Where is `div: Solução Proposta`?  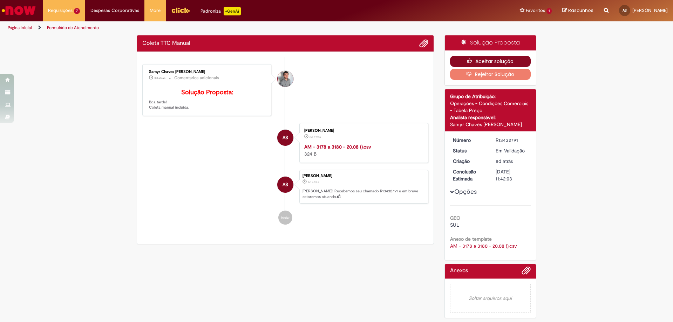
div: Solução Proposta is located at coordinates (490, 43).